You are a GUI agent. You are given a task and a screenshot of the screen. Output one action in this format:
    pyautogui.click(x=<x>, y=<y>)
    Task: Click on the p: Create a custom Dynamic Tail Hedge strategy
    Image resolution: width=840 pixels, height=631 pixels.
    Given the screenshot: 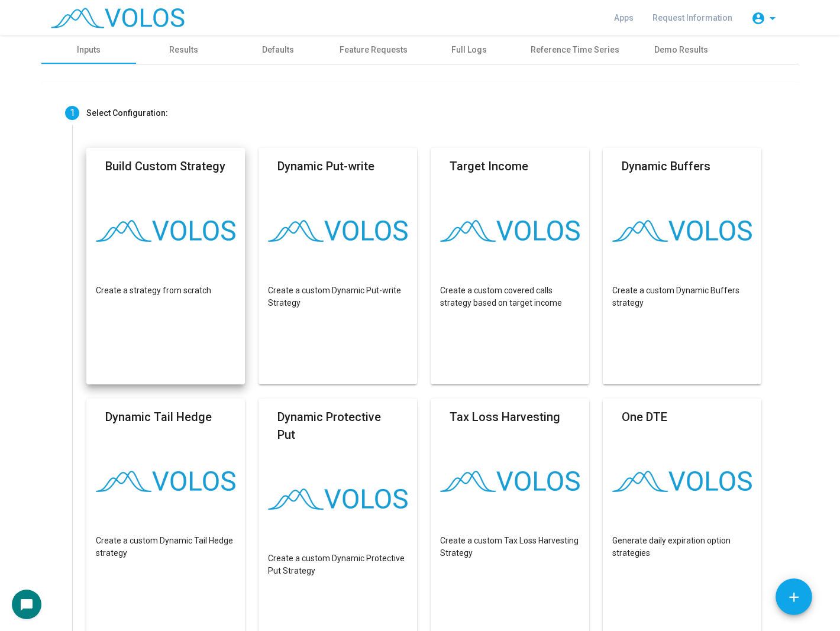 What is the action you would take?
    pyautogui.click(x=166, y=547)
    